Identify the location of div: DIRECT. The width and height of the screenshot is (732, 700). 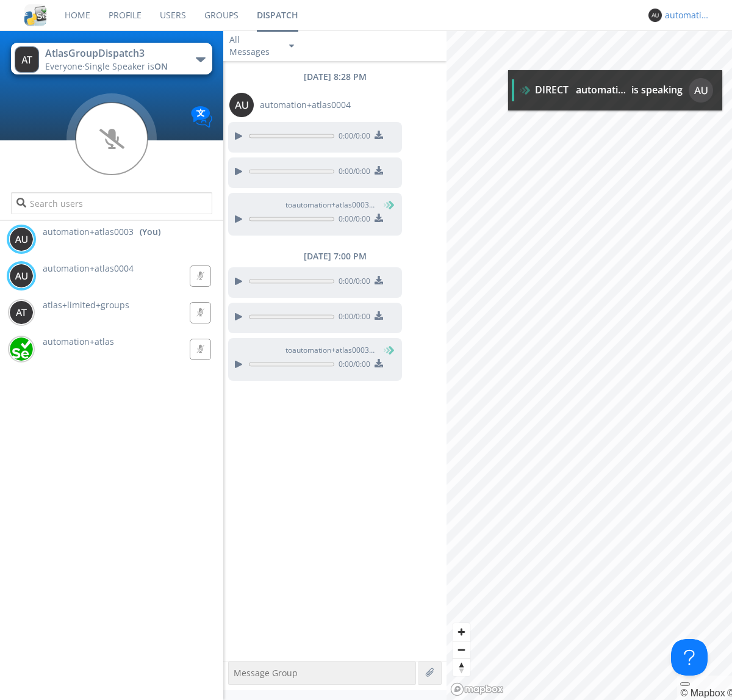
(551, 89).